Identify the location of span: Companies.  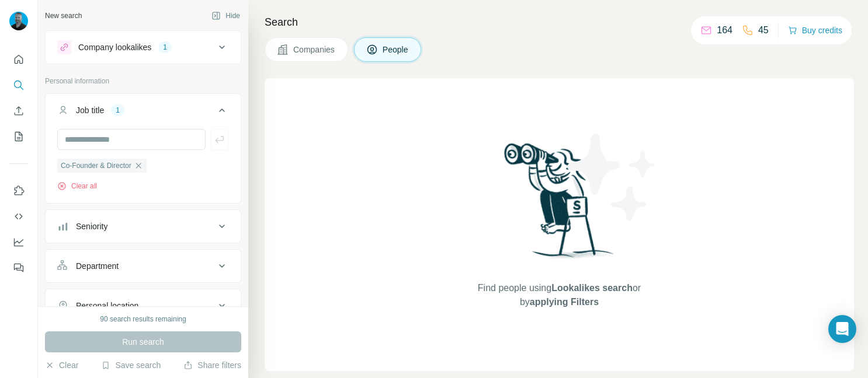
(314, 49).